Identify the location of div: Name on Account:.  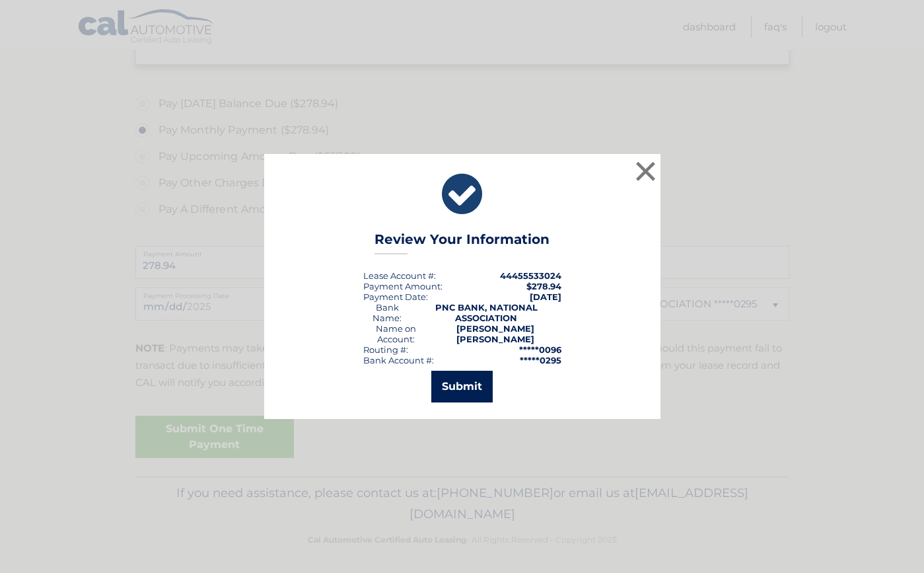
(396, 333).